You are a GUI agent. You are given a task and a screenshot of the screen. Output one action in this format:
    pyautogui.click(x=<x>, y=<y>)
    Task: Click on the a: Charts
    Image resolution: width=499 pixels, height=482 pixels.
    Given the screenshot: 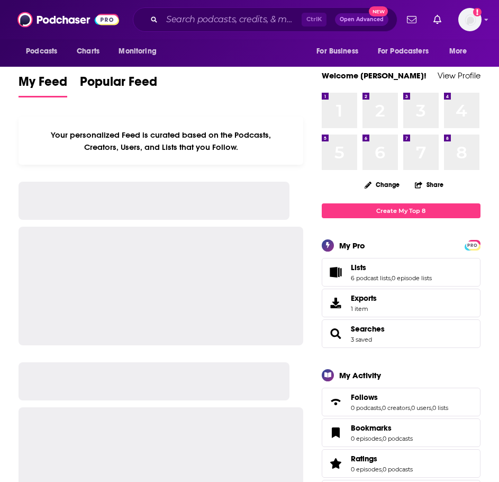 What is the action you would take?
    pyautogui.click(x=88, y=51)
    